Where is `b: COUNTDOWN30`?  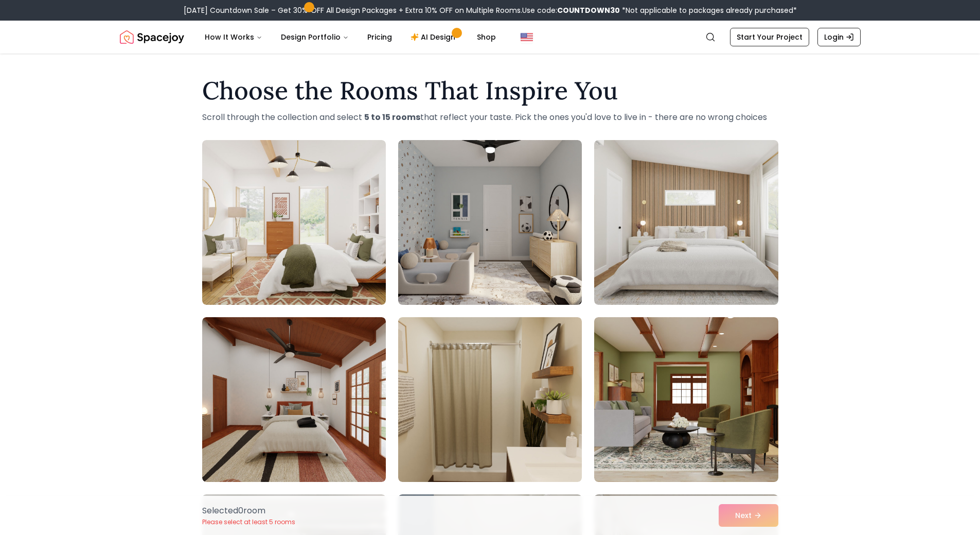
b: COUNTDOWN30 is located at coordinates (589, 10).